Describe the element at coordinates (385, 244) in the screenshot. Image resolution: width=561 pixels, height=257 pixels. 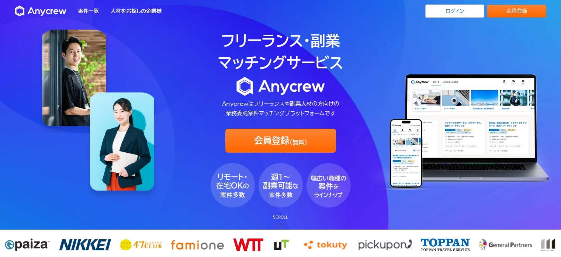
I see `img: pickupon` at that location.